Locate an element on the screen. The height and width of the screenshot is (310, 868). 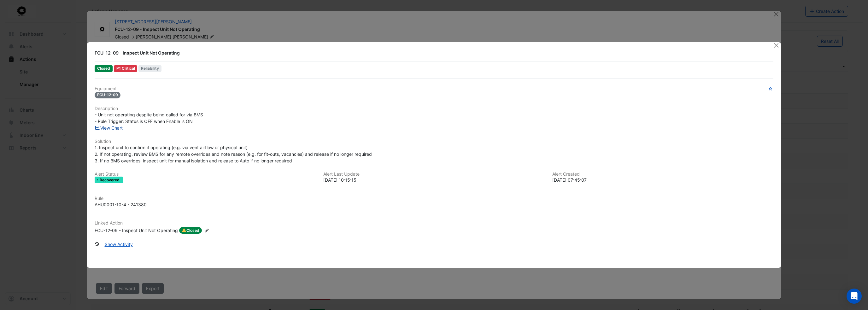
h6: Solution is located at coordinates (434, 141).